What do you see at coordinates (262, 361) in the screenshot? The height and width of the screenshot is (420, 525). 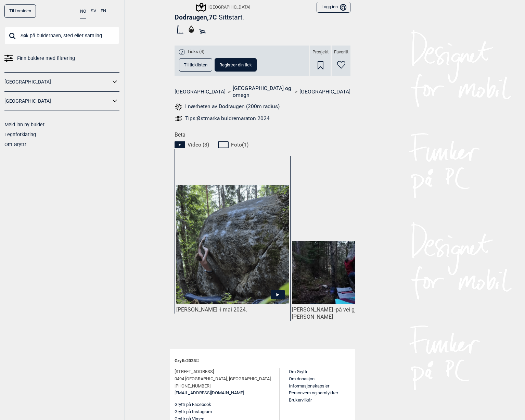 I see `div: Gryttr 2025 ©` at bounding box center [262, 361].